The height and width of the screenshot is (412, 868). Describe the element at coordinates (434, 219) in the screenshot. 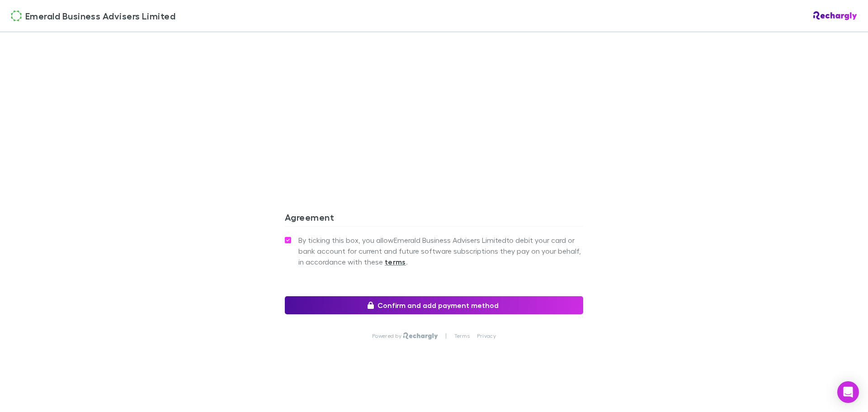

I see `h3: Agreement` at that location.